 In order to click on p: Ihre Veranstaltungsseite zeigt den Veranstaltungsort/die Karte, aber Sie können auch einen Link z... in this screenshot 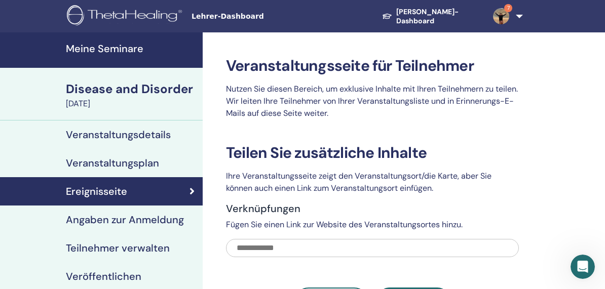, I will do `click(372, 182)`.